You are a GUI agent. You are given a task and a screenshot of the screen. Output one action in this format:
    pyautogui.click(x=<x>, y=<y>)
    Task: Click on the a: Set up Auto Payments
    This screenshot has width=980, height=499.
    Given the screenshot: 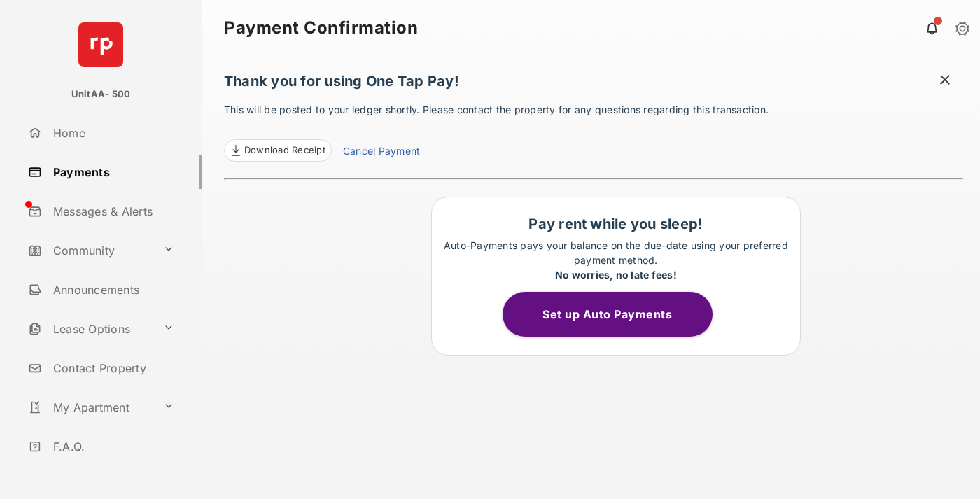 What is the action you would take?
    pyautogui.click(x=616, y=315)
    